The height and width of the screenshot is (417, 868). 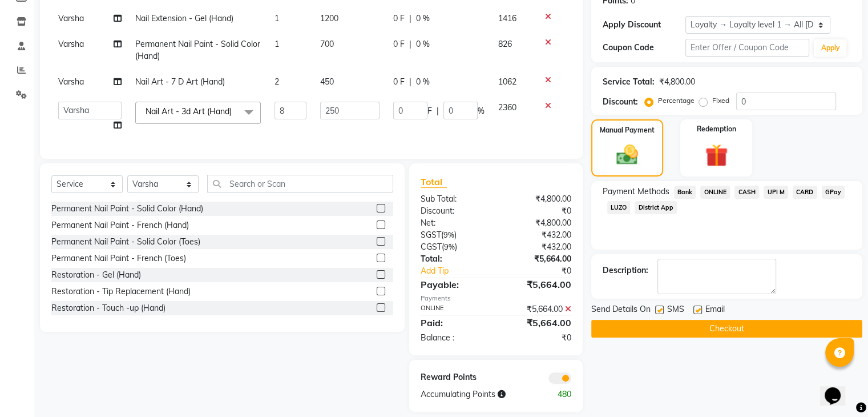 What do you see at coordinates (507, 81) in the screenshot?
I see `span: 1062` at bounding box center [507, 81].